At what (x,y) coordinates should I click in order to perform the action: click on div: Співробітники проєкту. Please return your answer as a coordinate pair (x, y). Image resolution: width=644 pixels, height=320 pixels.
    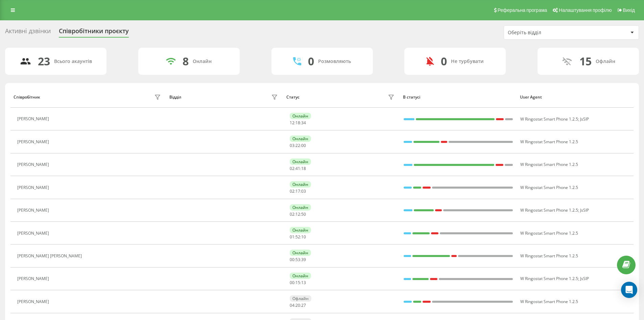
    Looking at the image, I should click on (94, 33).